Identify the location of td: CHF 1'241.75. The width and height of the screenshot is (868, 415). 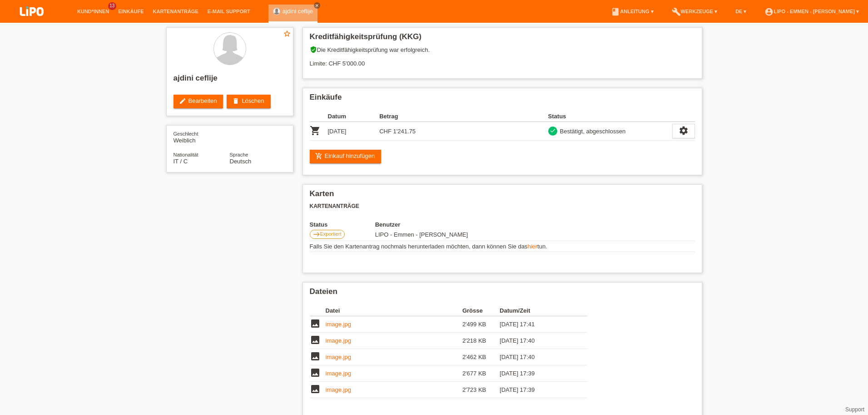
(405, 131).